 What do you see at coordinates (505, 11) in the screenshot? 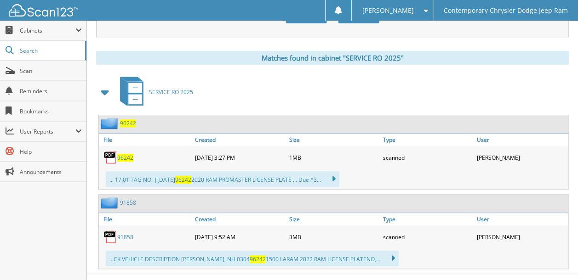
I see `span: Contemporary Chrysler Dodge Jeep Ram` at bounding box center [505, 11].